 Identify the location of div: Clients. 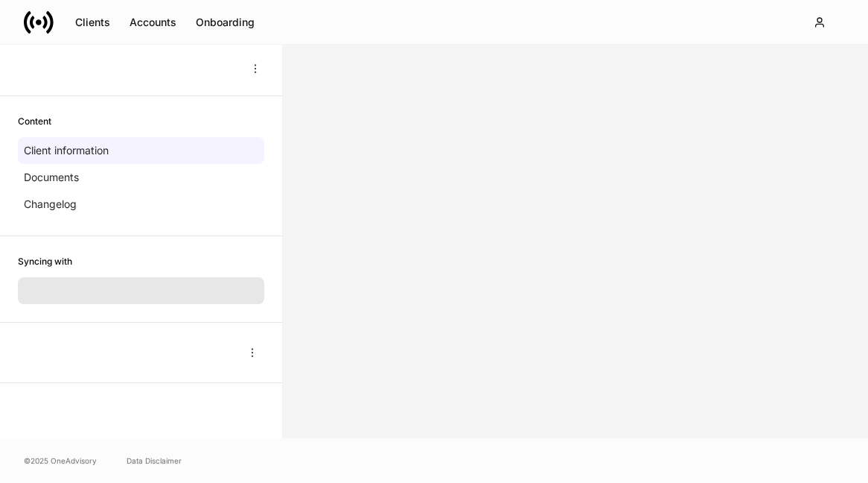
(92, 22).